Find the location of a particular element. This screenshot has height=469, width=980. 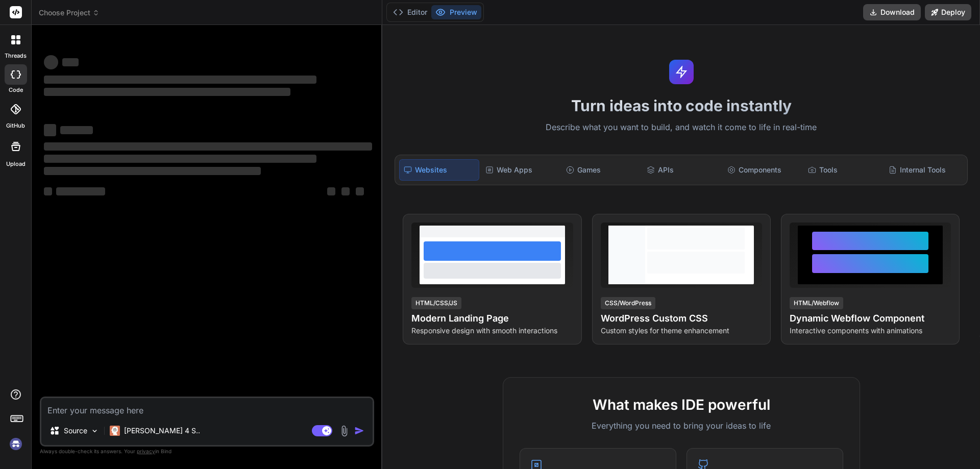

p: Always double-check its answers. Your in Bind is located at coordinates (207, 451).